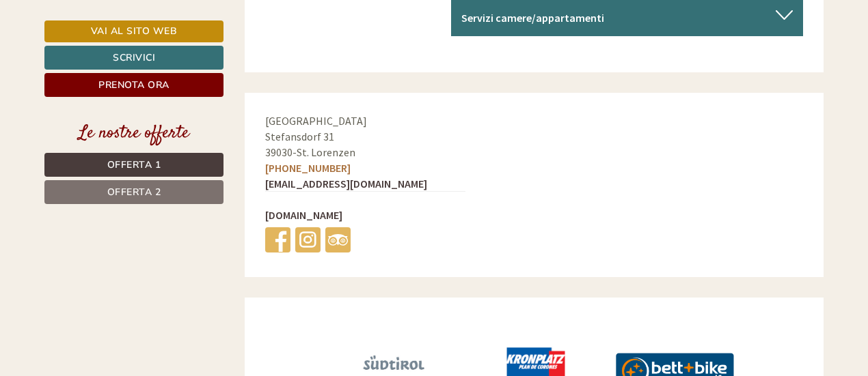 The image size is (868, 376). I want to click on span: Stefansdorf 31, so click(300, 137).